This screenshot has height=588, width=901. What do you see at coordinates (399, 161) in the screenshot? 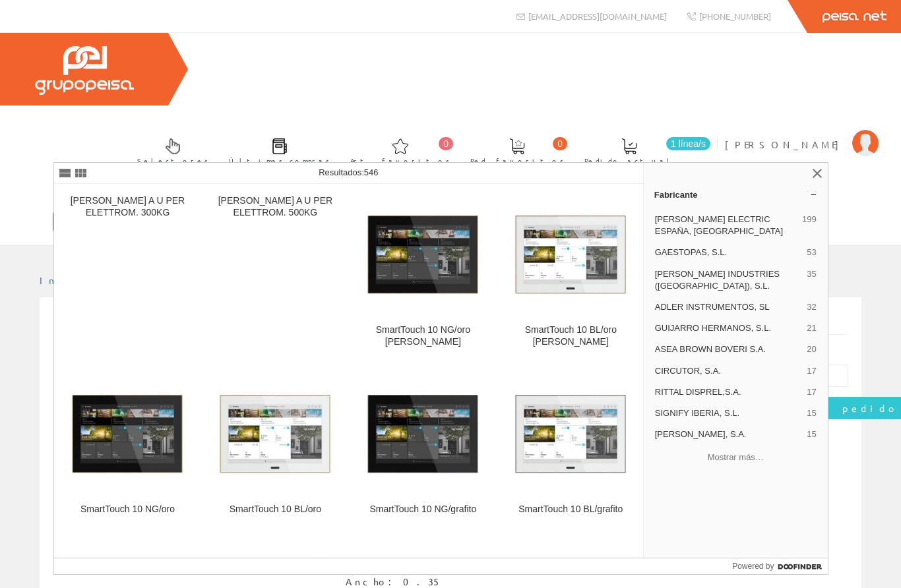
I see `span: Art. favoritos` at bounding box center [399, 161].